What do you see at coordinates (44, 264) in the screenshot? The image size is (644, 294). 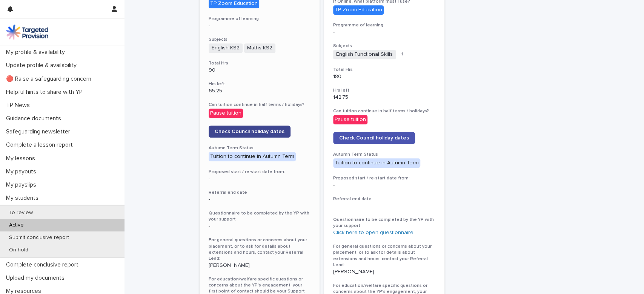 I see `p: Complete conclusive report` at bounding box center [44, 264].